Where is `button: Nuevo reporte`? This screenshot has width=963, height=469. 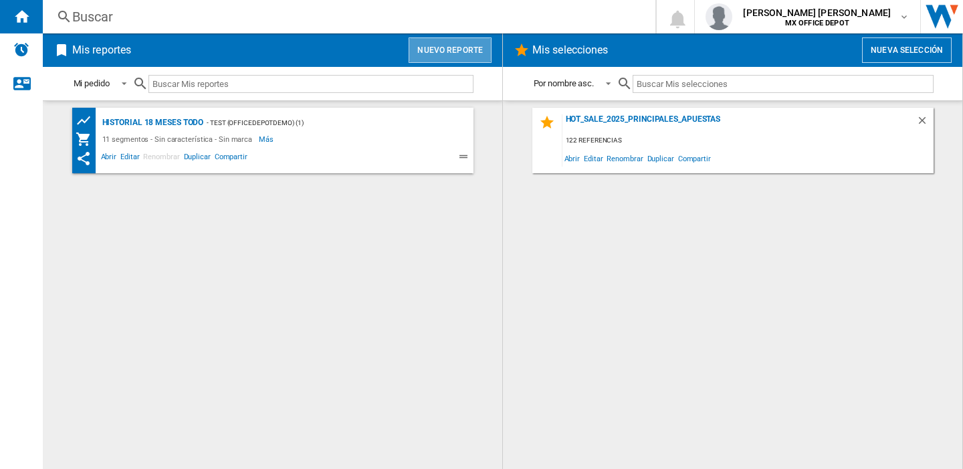
button: Nuevo reporte is located at coordinates (450, 50).